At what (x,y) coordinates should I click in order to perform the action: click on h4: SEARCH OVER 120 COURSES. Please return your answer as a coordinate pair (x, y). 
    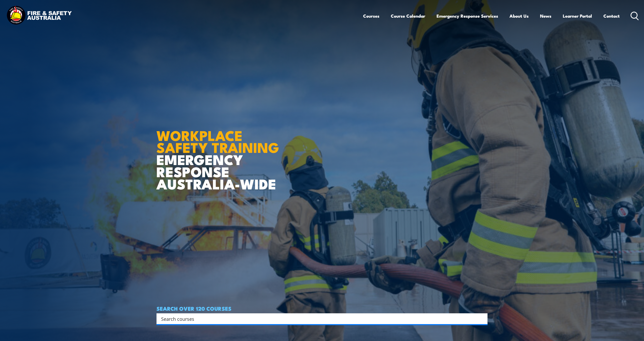
    Looking at the image, I should click on (322, 308).